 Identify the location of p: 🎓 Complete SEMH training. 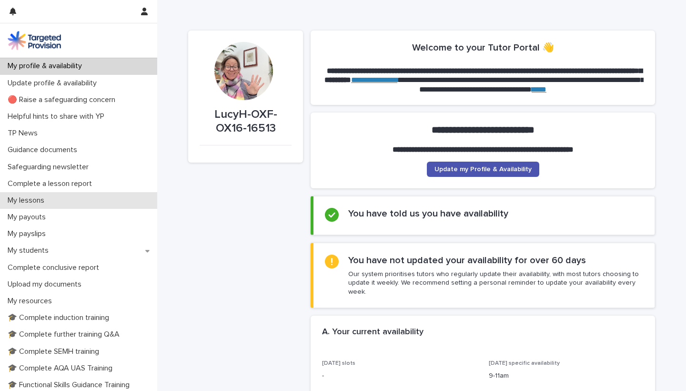
(55, 351).